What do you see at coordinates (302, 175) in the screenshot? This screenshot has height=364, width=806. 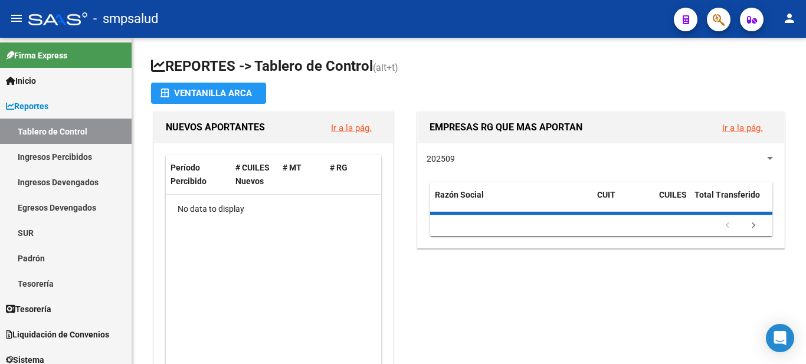 I see `datatable-header-cell: # MT` at bounding box center [302, 175].